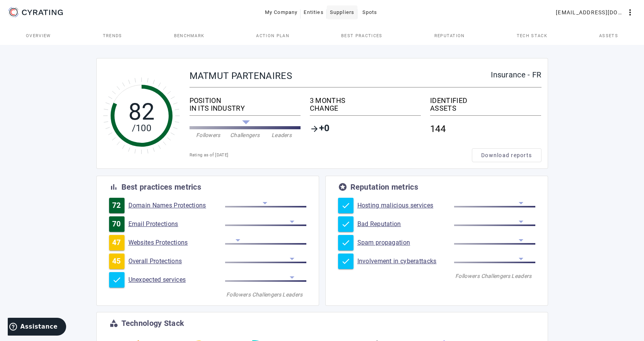 This screenshot has width=644, height=341. What do you see at coordinates (177, 280) in the screenshot?
I see `a: Unexpected services` at bounding box center [177, 280].